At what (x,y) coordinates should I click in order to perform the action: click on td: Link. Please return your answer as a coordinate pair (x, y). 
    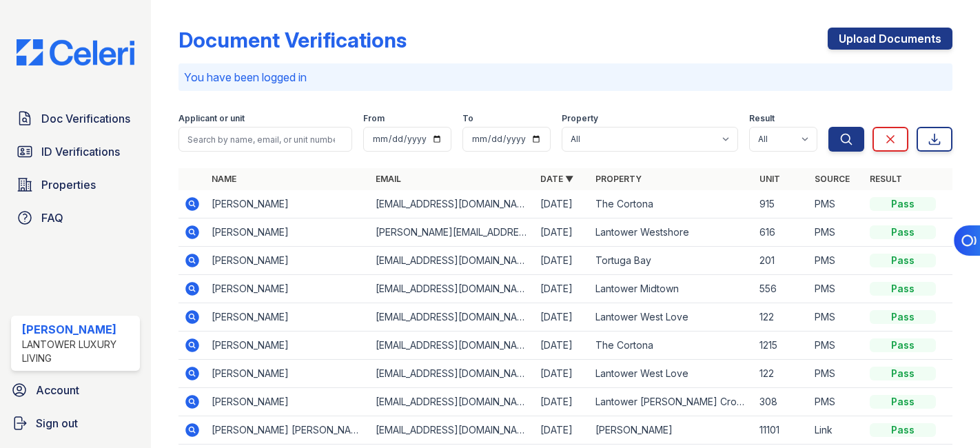
    Looking at the image, I should click on (837, 430).